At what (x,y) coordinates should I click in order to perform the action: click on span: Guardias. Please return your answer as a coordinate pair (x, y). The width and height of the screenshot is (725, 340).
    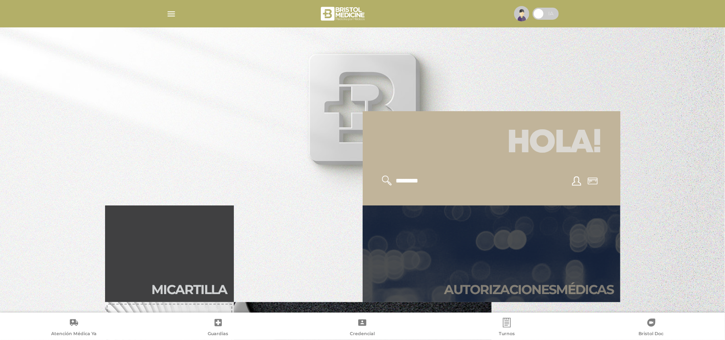
    Looking at the image, I should click on (218, 334).